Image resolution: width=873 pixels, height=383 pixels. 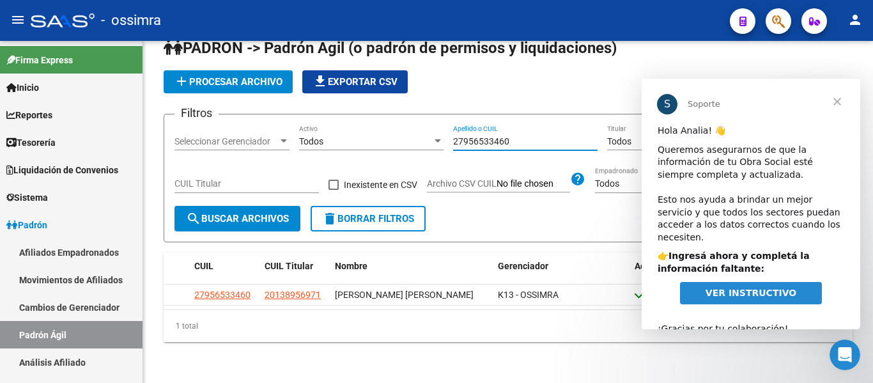 I want to click on div: Queremos asegurarnos de que la información de tu Obra Social esté siempre completa y actualizada...., so click(x=109, y=115).